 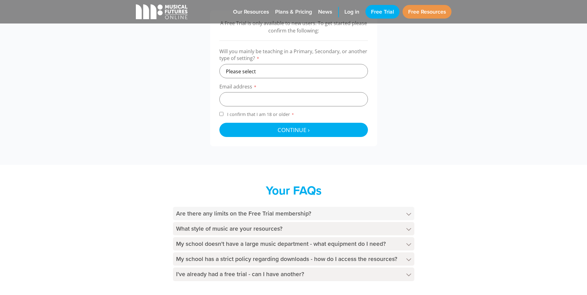 What do you see at coordinates (293, 190) in the screenshot?
I see `h2: Your FAQs` at bounding box center [293, 190].